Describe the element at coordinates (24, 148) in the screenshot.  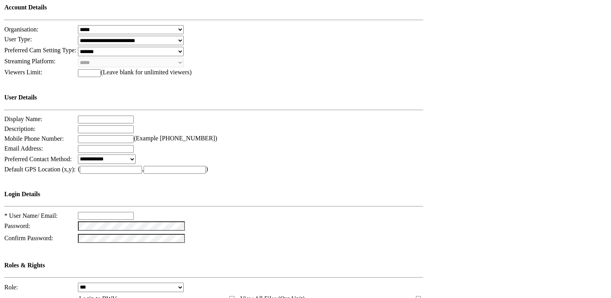
I see `span: Email Address:` at that location.